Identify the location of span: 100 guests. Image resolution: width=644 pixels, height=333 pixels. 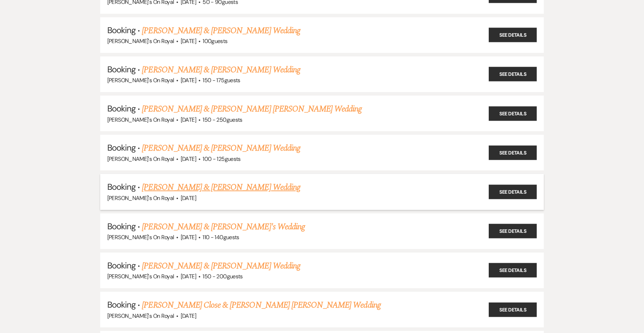
(215, 41).